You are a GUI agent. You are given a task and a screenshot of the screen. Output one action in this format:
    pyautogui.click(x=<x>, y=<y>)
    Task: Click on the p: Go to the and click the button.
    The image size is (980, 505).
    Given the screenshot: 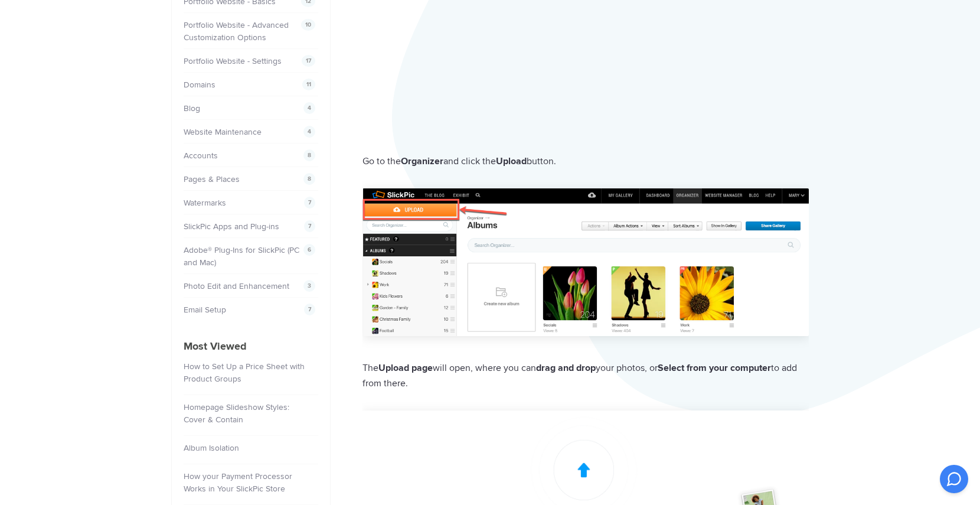 What is the action you would take?
    pyautogui.click(x=586, y=161)
    